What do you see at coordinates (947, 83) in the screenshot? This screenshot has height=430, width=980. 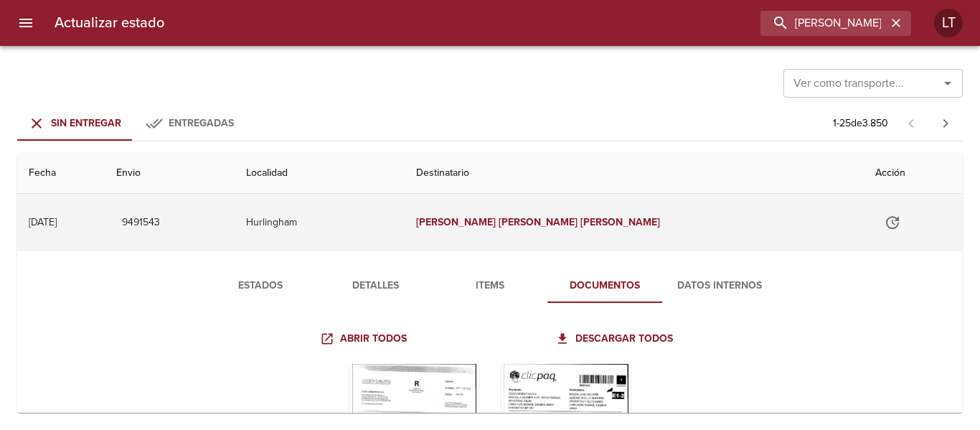 I see `button: Abrir` at bounding box center [947, 83].